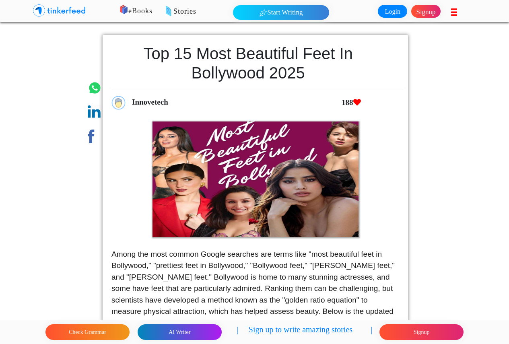 This screenshot has height=344, width=509. What do you see at coordinates (281, 12) in the screenshot?
I see `button: Start Writing` at bounding box center [281, 12].